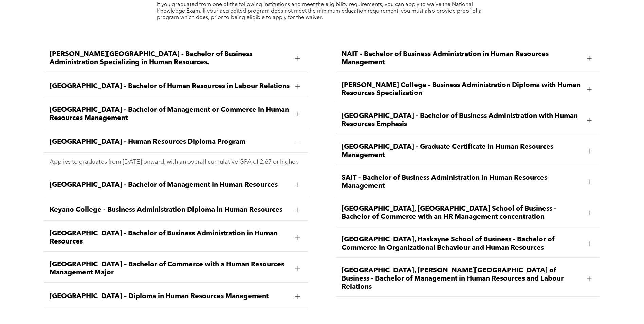  What do you see at coordinates (462, 58) in the screenshot?
I see `span: NAIT - Bachelor of Business Administration in Human Resources Management` at bounding box center [462, 58].